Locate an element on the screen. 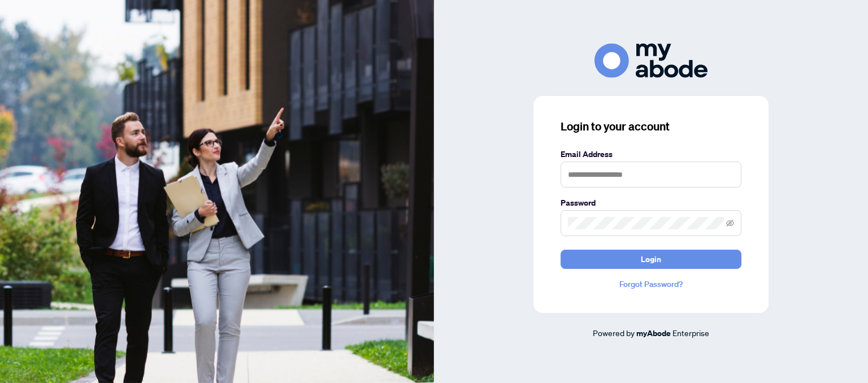  span: eye-invisible is located at coordinates (731, 223).